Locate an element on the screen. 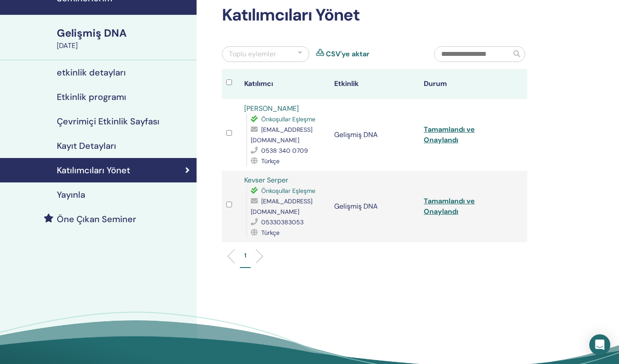 The height and width of the screenshot is (364, 619). span: 0538 340 0709 is located at coordinates (284, 150).